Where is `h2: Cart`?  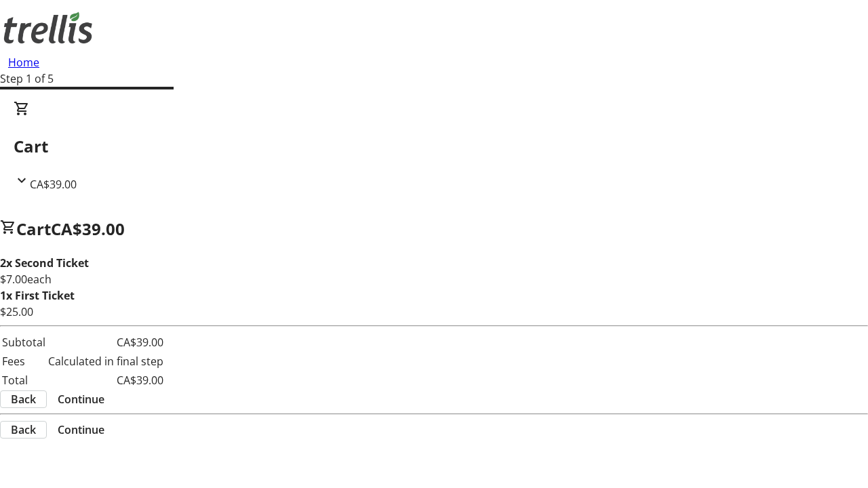 h2: Cart is located at coordinates (434, 146).